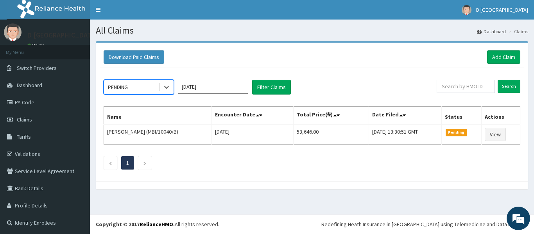 The width and height of the screenshot is (534, 234). Describe the element at coordinates (253, 116) in the screenshot. I see `th: Encounter Date` at that location.